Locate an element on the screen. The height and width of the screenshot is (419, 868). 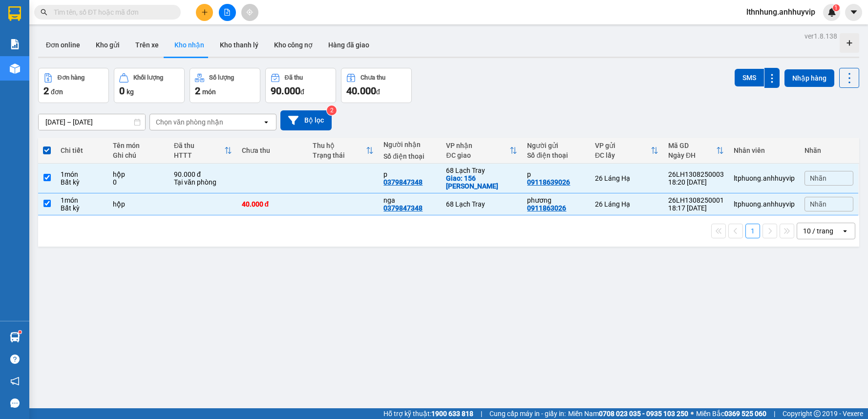
div: 26LH1308250003 is located at coordinates (696, 175).